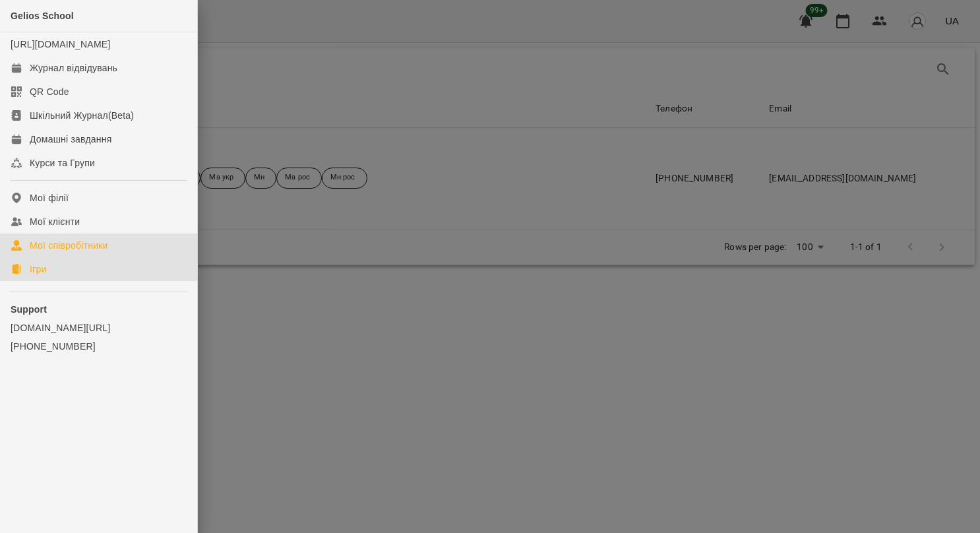 The height and width of the screenshot is (533, 980). What do you see at coordinates (73, 68) in the screenshot?
I see `div: Журнал відвідувань` at bounding box center [73, 68].